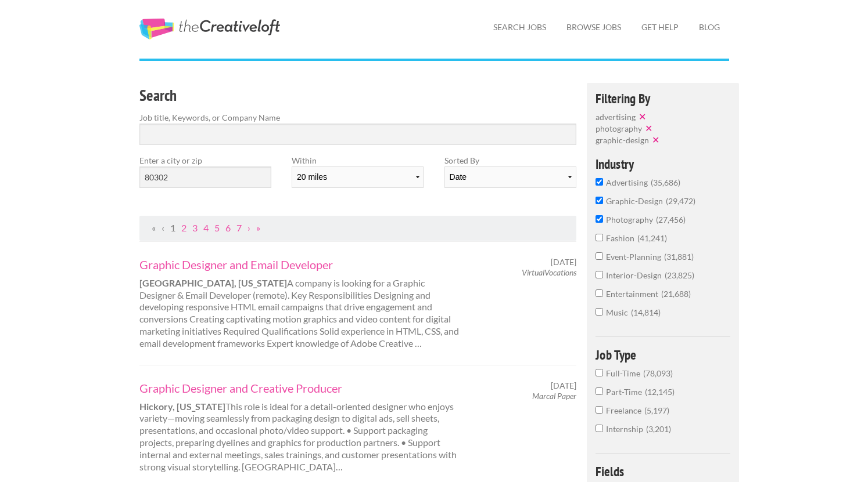  I want to click on a: Page 1, so click(173, 227).